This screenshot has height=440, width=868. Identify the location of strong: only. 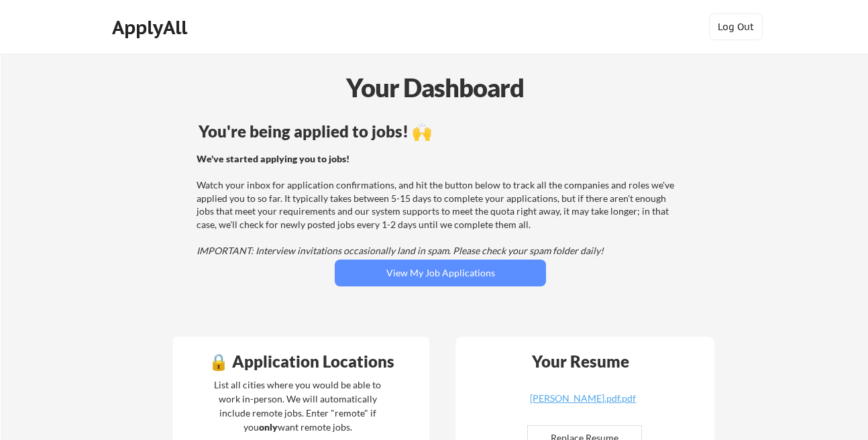
(269, 426).